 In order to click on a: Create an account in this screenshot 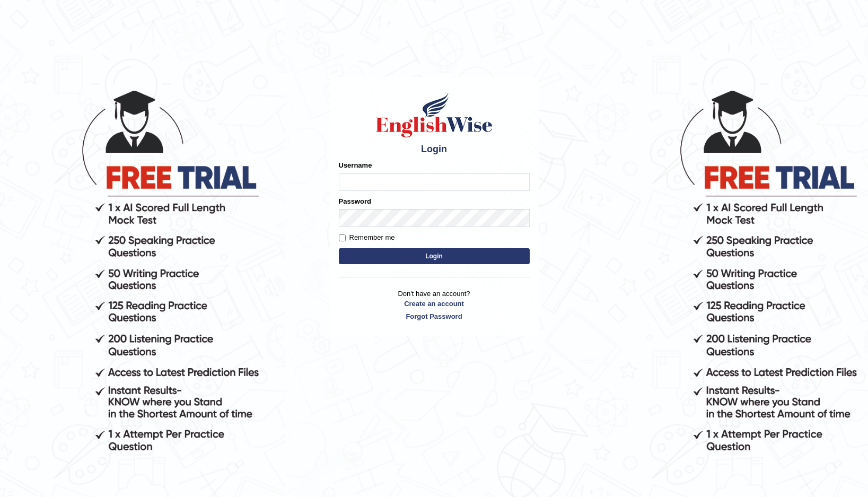, I will do `click(434, 303)`.